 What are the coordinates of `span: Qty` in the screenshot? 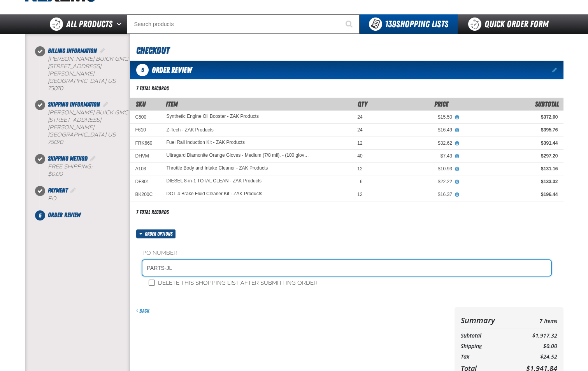 It's located at (362, 104).